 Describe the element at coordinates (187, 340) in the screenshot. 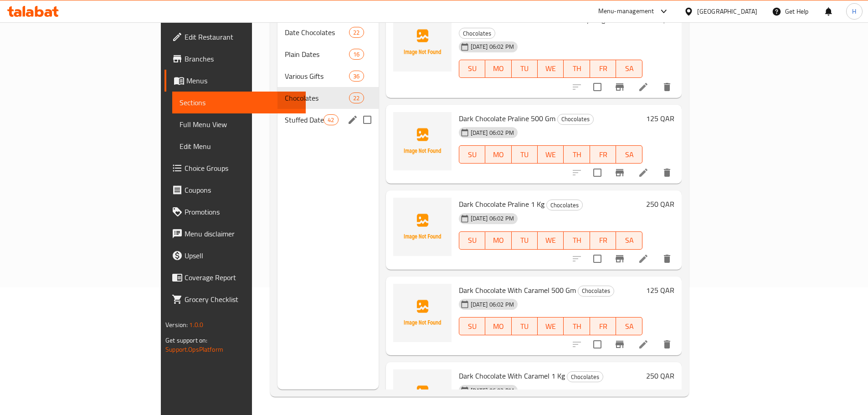

I see `span: Get support on:` at that location.